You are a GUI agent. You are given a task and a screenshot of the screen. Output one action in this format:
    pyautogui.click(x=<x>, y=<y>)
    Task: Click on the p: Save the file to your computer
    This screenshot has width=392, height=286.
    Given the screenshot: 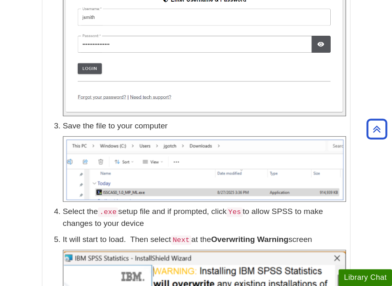 What is the action you would take?
    pyautogui.click(x=204, y=126)
    